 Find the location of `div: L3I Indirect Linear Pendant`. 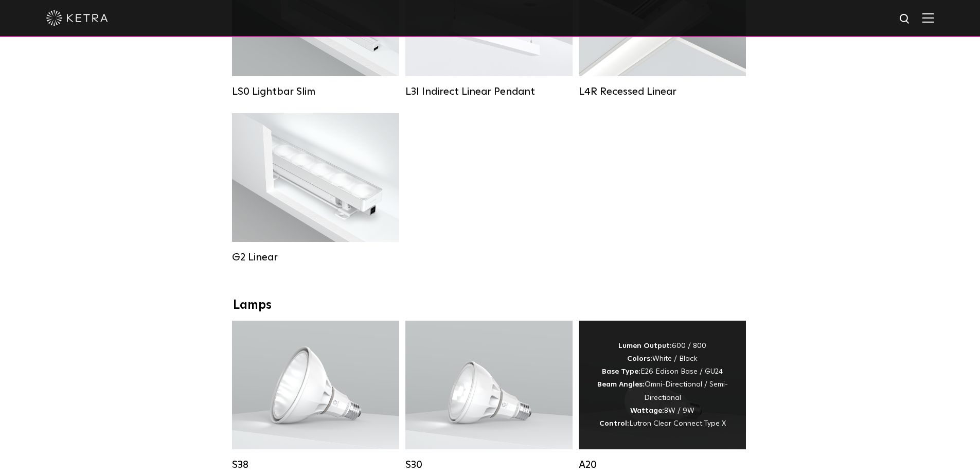

div: L3I Indirect Linear Pendant is located at coordinates (489, 92).